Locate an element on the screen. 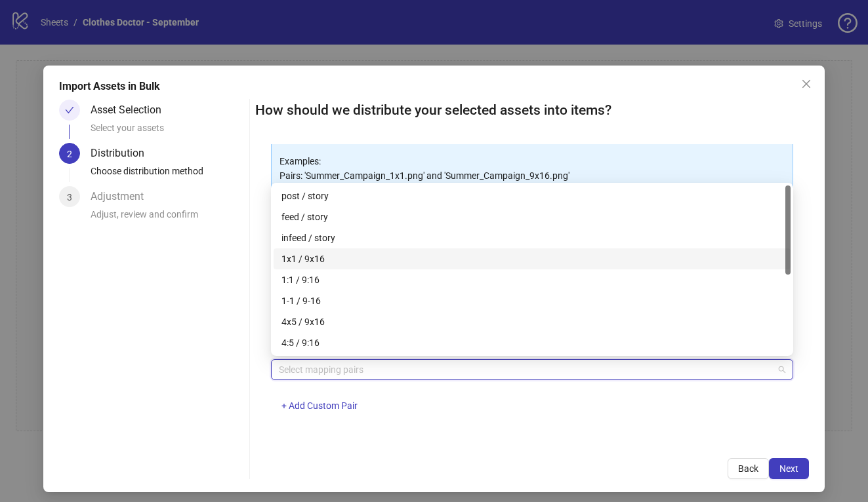 The height and width of the screenshot is (502, 868). span: 3 is located at coordinates (70, 197).